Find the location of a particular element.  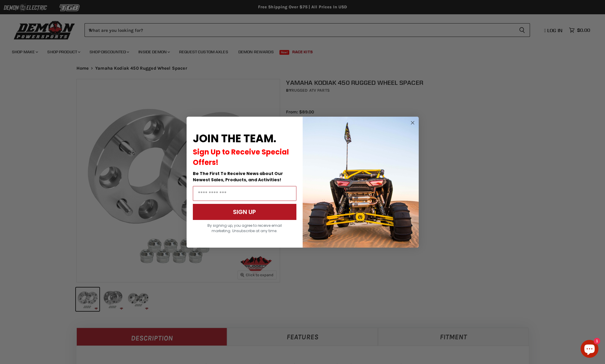

input: Email Address is located at coordinates (245, 193).